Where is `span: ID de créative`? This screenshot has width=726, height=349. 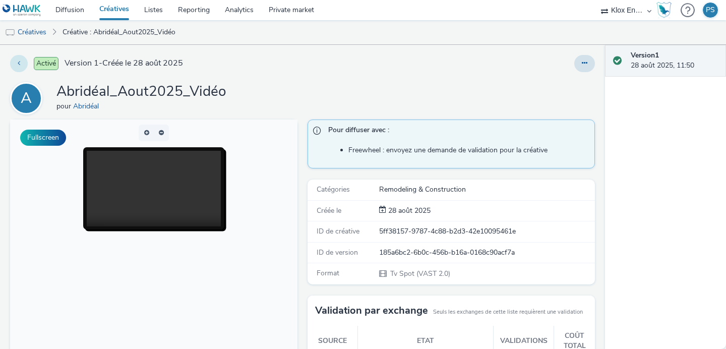
span: ID de créative is located at coordinates (338, 231).